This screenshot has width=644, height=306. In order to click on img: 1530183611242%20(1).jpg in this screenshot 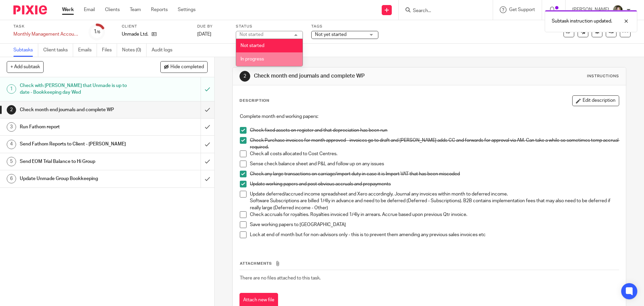, I will do `click(618, 10)`.